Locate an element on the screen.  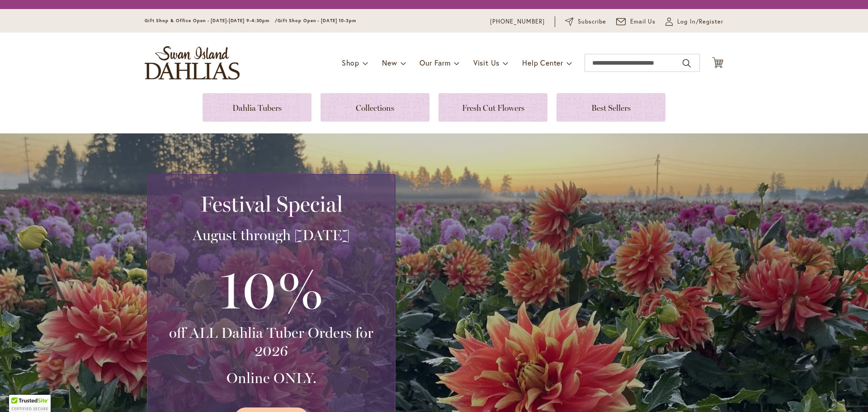
span: Visit Us is located at coordinates (487, 62).